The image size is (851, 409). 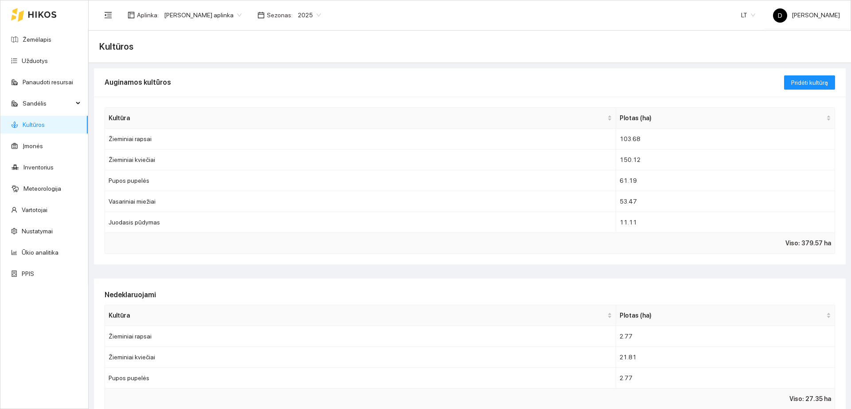 What do you see at coordinates (780, 16) in the screenshot?
I see `span: D` at bounding box center [780, 16].